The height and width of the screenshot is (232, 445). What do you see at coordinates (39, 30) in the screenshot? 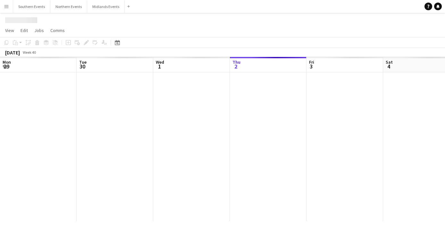
I see `a: Jobs` at bounding box center [39, 30].